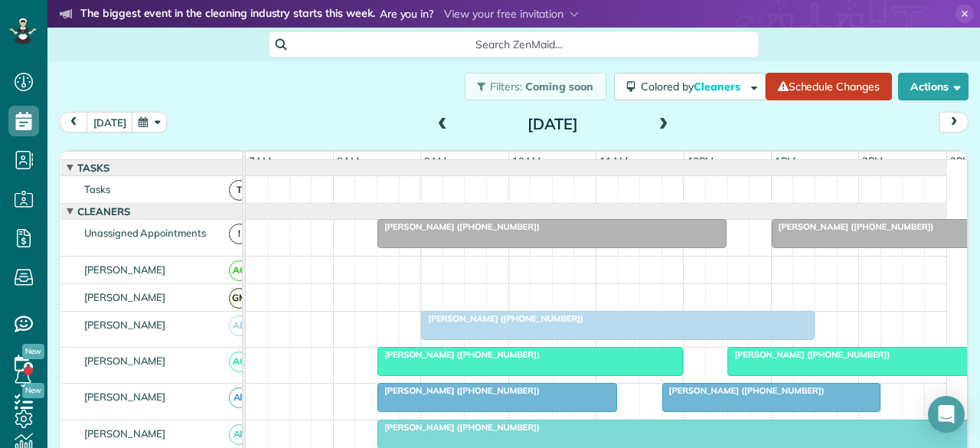 This screenshot has width=980, height=448. I want to click on span: AB, so click(239, 326).